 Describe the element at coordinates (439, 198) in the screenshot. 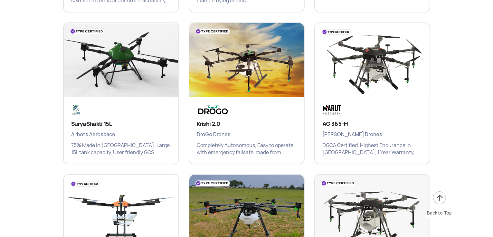

I see `img: ic_arrow-up.png` at that location.